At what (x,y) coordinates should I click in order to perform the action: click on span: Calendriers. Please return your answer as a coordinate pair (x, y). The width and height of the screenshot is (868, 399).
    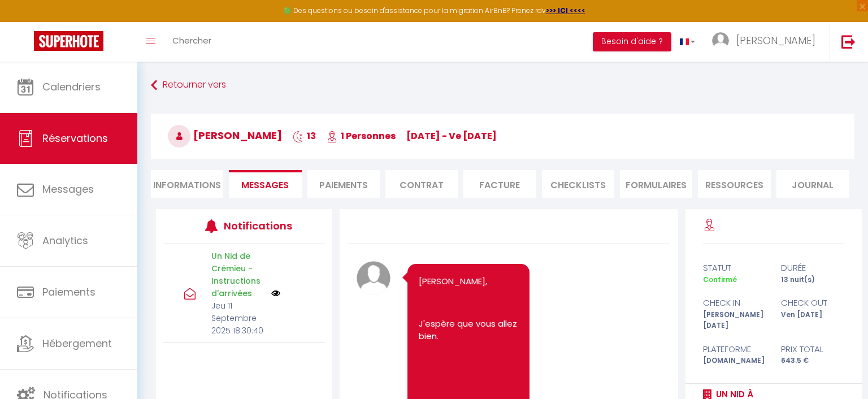
    Looking at the image, I should click on (71, 86).